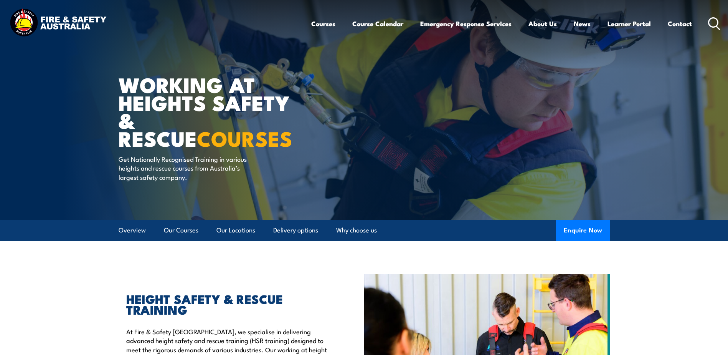  What do you see at coordinates (188, 168) in the screenshot?
I see `p: Get Nationally Recognised Training in various heights and rescue courses from Australia’s largest...` at bounding box center [188, 168].